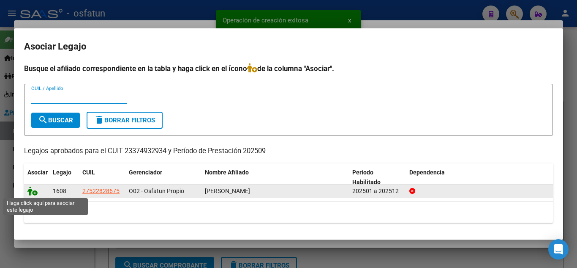 The width and height of the screenshot is (577, 268). Describe the element at coordinates (145, 172) in the screenshot. I see `span: Gerenciador` at that location.